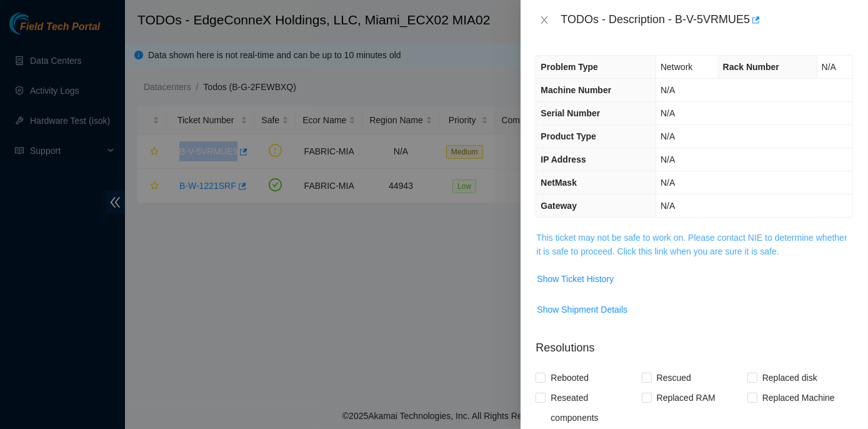 This screenshot has height=429, width=868. I want to click on span: close, so click(545, 20).